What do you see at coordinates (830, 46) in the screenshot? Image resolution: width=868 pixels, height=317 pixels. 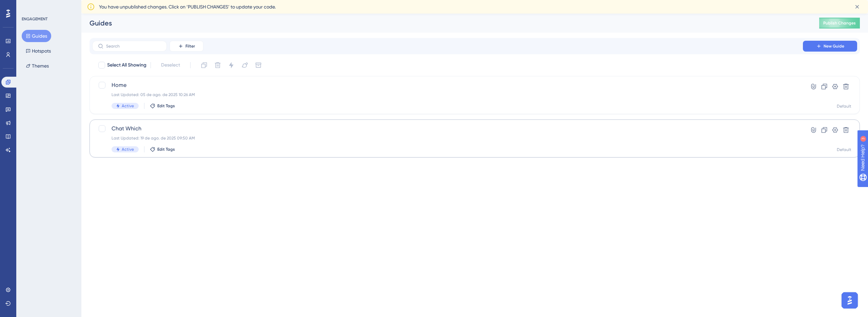 I see `button: New Guide` at bounding box center [830, 46].